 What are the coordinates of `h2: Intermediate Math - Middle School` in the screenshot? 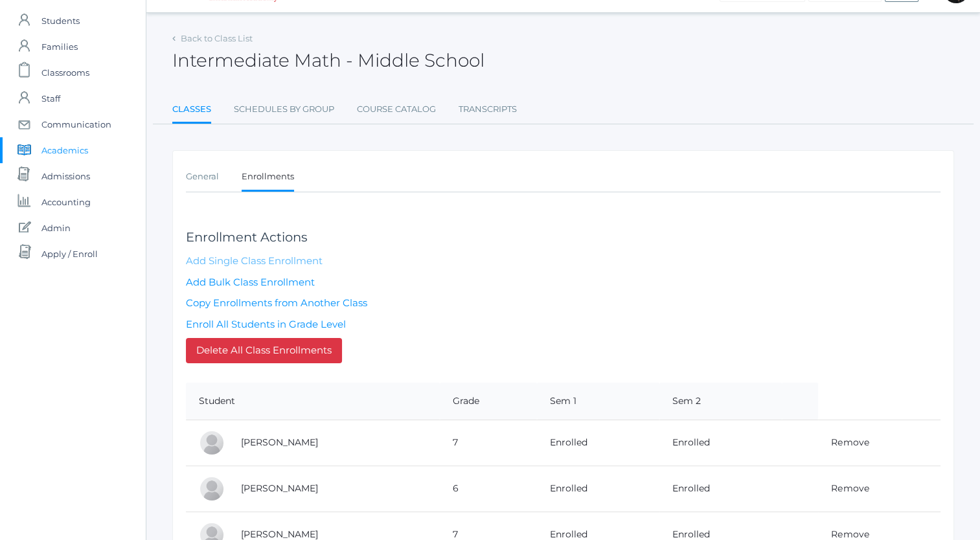 It's located at (328, 60).